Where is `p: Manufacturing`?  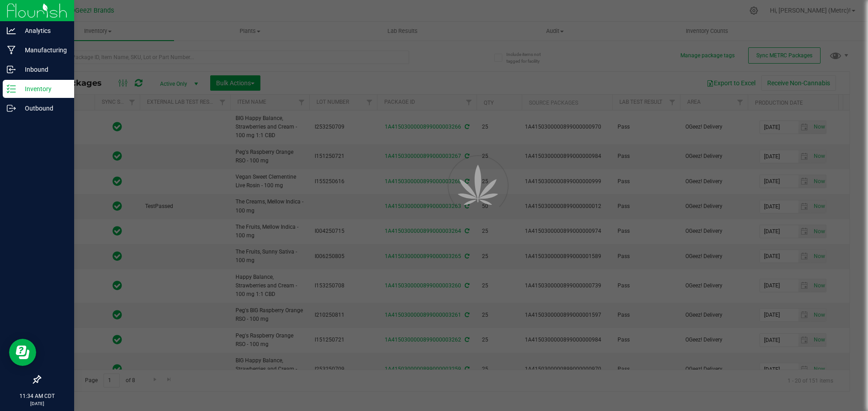
p: Manufacturing is located at coordinates (43, 50).